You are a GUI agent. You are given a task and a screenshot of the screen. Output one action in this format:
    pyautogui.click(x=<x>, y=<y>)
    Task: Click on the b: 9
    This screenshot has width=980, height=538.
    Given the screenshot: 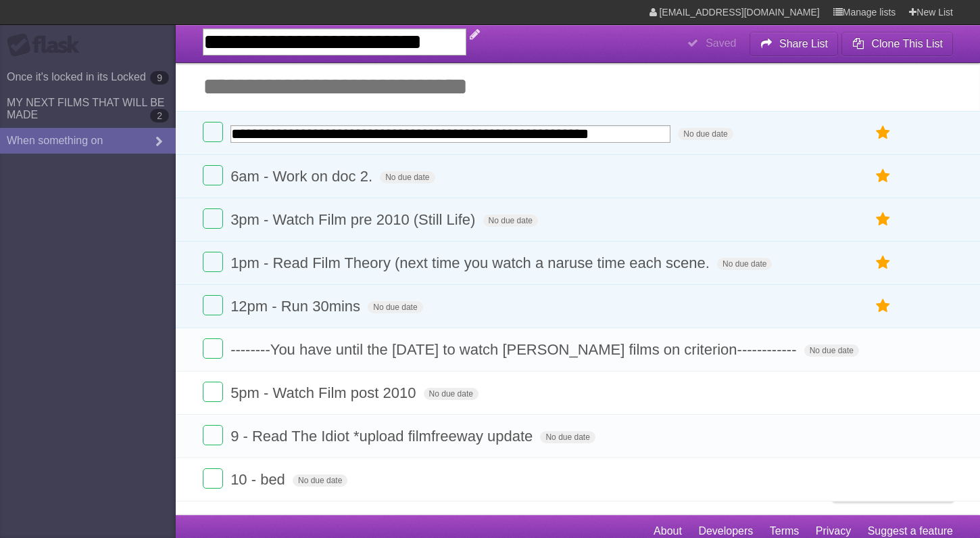 What is the action you would take?
    pyautogui.click(x=160, y=78)
    